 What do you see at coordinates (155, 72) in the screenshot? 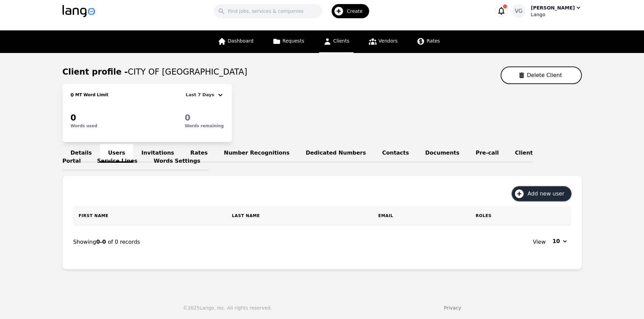
I see `h1: Client profile -` at bounding box center [155, 72].